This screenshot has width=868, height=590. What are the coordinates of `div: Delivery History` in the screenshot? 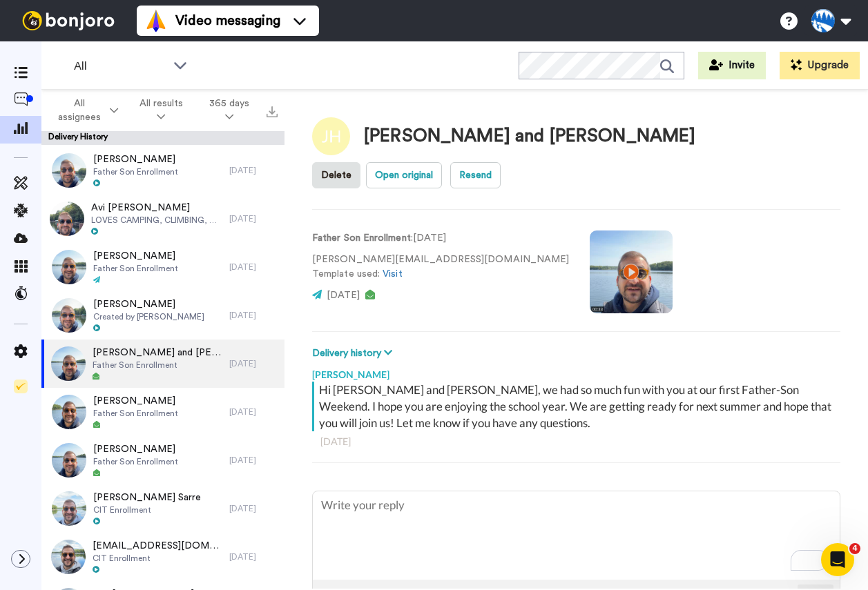 It's located at (163, 138).